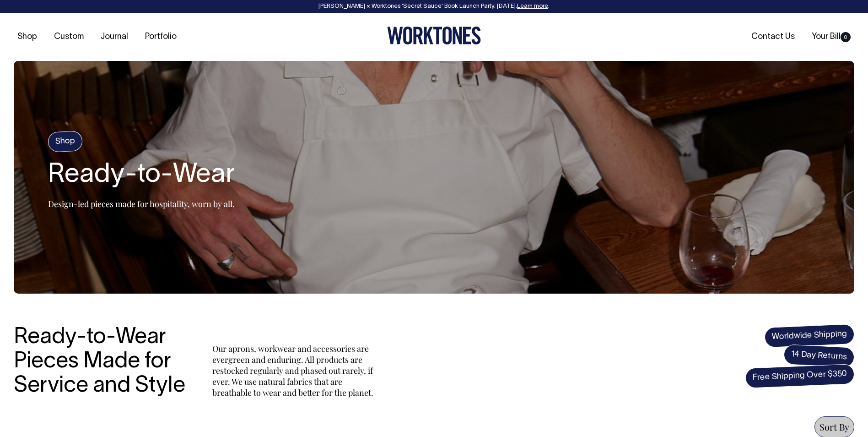 This screenshot has height=437, width=868. Describe the element at coordinates (773, 37) in the screenshot. I see `a: Contact Us` at that location.